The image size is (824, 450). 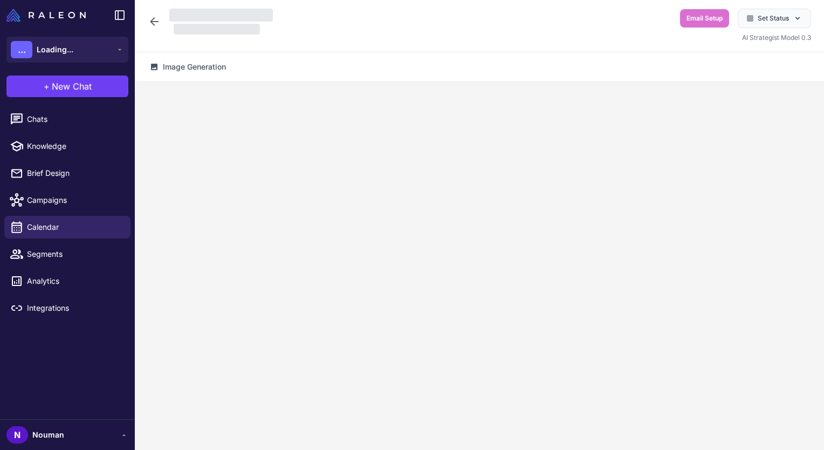 What do you see at coordinates (72, 86) in the screenshot?
I see `span: New Chat` at bounding box center [72, 86].